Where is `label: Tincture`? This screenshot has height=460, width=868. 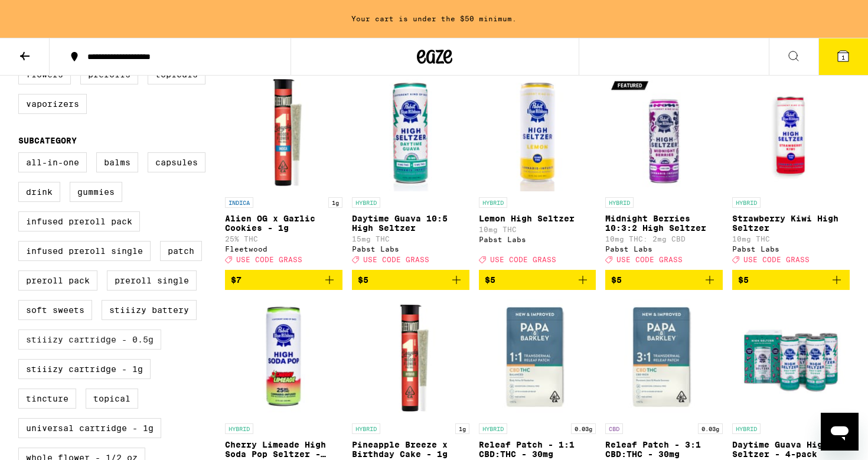
label: Tincture is located at coordinates (47, 398).